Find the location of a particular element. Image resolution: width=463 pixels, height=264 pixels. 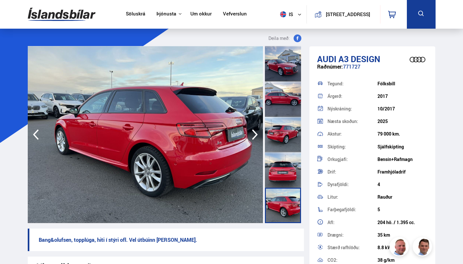

img: FbJEzSuNWCJXmdc-.webp is located at coordinates (423, 248).